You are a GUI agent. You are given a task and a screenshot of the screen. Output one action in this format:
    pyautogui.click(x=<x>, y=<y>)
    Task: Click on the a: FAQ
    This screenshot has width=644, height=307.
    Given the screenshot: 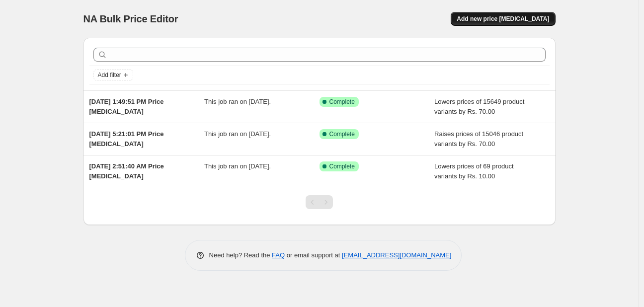 What is the action you would take?
    pyautogui.click(x=278, y=254)
    